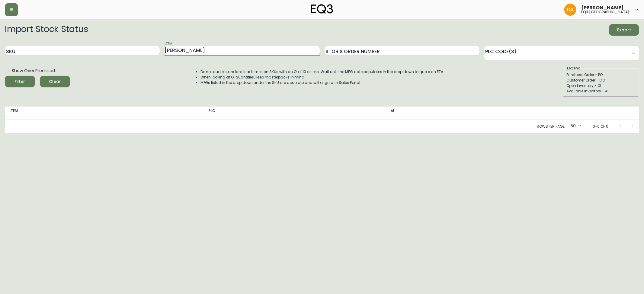 This screenshot has height=294, width=644. What do you see at coordinates (20, 81) in the screenshot?
I see `div: Filter` at bounding box center [20, 81].